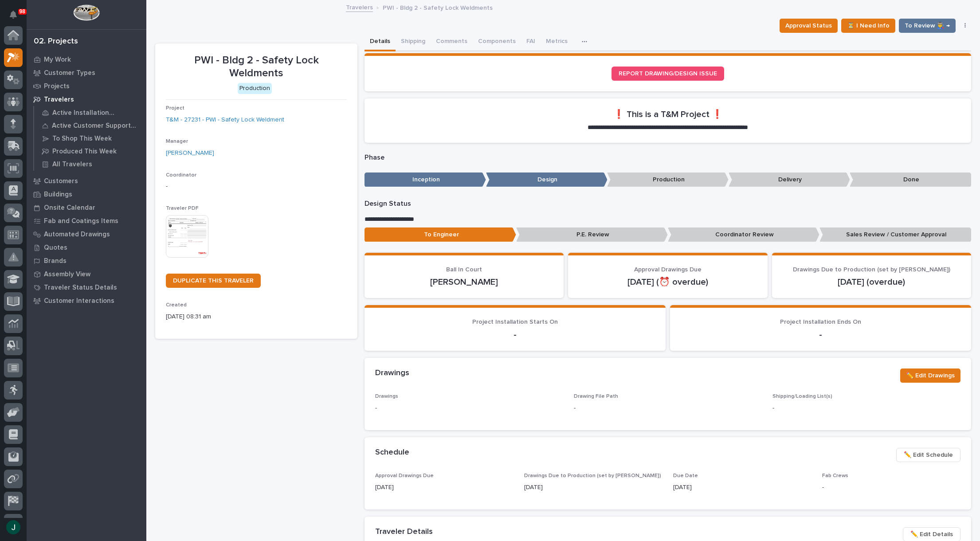  What do you see at coordinates (86, 247) in the screenshot?
I see `a: Quotes` at bounding box center [86, 247].